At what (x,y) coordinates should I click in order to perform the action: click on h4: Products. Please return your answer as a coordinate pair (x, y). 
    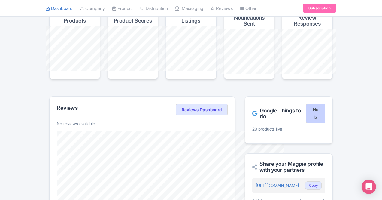
    Looking at the image, I should click on (75, 21).